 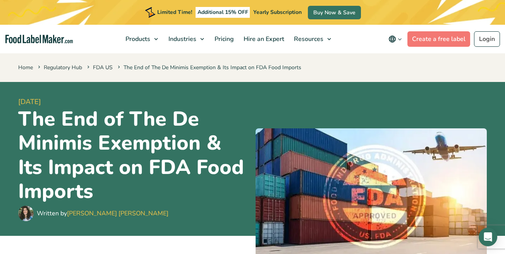 What do you see at coordinates (186, 39) in the screenshot?
I see `a: Industries` at bounding box center [186, 39].